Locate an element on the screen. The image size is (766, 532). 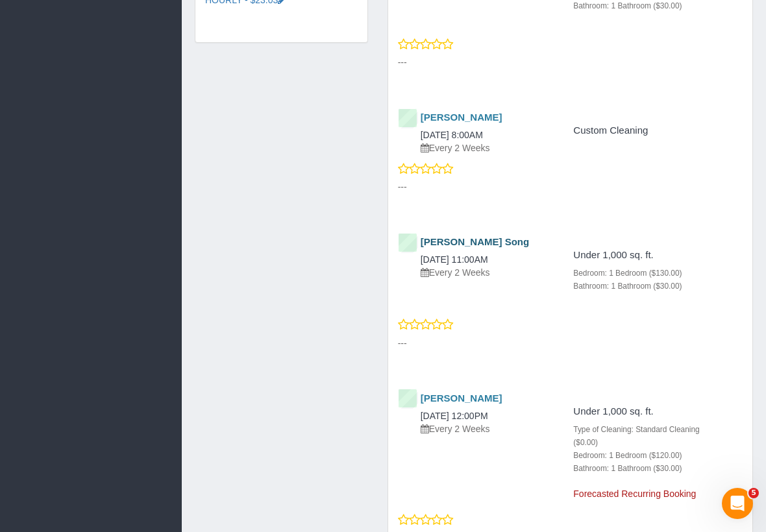
span: Forecasted Recurring Booking is located at coordinates (634, 494).